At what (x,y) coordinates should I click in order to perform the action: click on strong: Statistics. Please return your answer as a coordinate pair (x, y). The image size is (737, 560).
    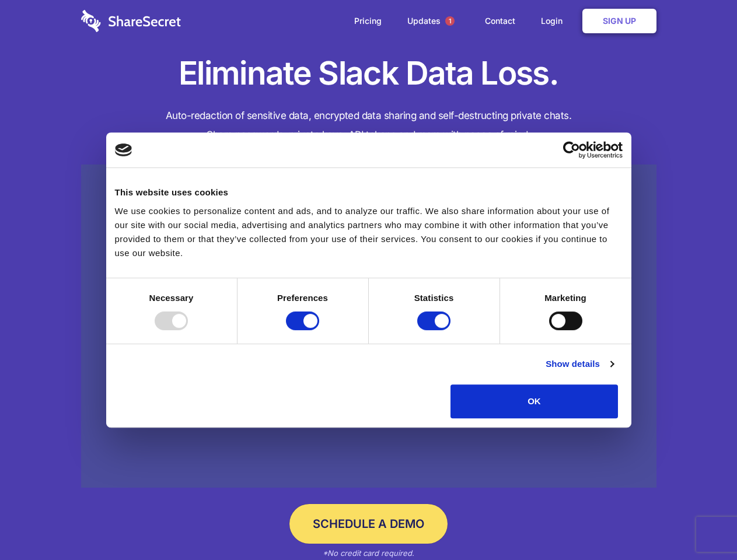
    Looking at the image, I should click on (434, 298).